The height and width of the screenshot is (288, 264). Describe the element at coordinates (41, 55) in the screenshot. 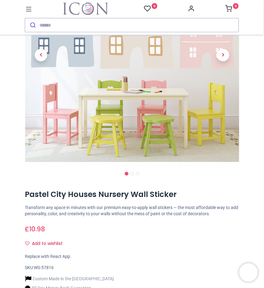

I see `span: Previous` at that location.